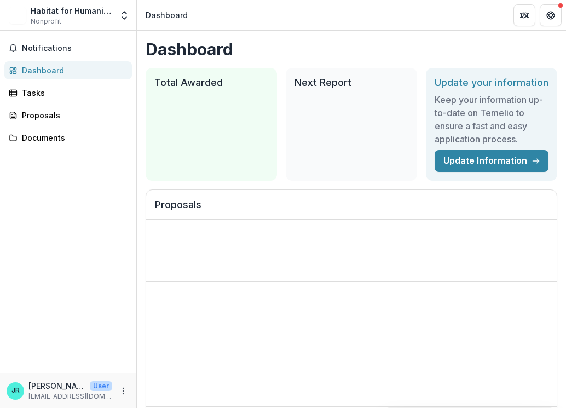  What do you see at coordinates (492, 119) in the screenshot?
I see `h3: Keep your information up-to-date on Temelio to ensure a fast and easy application process.` at bounding box center [492, 119].